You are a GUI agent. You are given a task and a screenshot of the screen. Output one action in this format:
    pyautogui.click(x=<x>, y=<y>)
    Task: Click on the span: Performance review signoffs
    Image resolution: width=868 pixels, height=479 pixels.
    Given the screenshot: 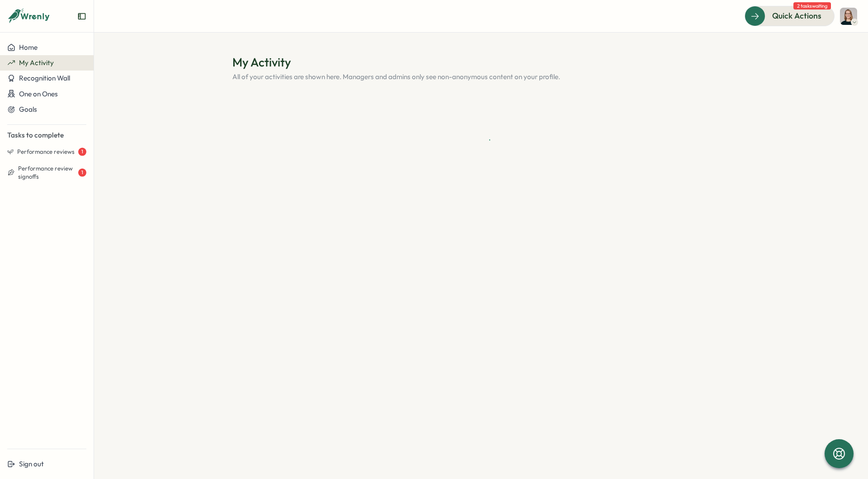 What is the action you would take?
    pyautogui.click(x=47, y=172)
    